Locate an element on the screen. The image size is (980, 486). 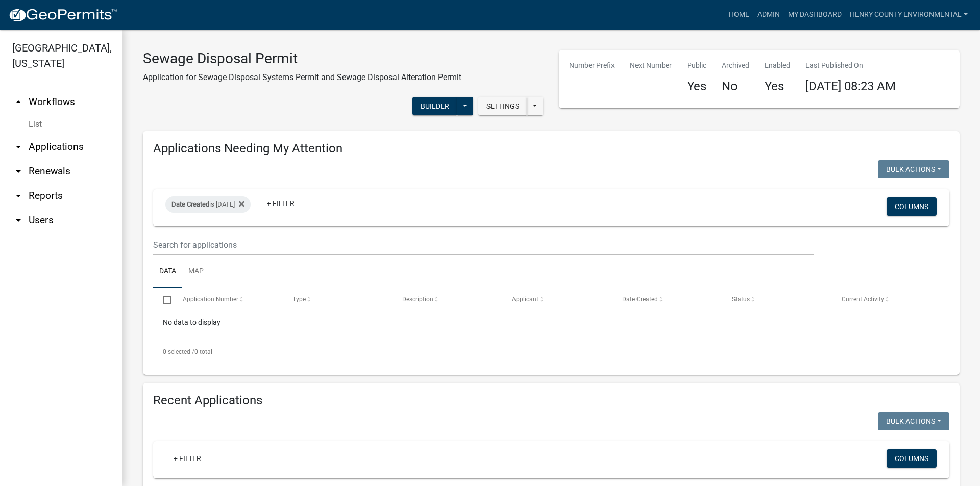
h4: Recent Applications is located at coordinates (551, 400).